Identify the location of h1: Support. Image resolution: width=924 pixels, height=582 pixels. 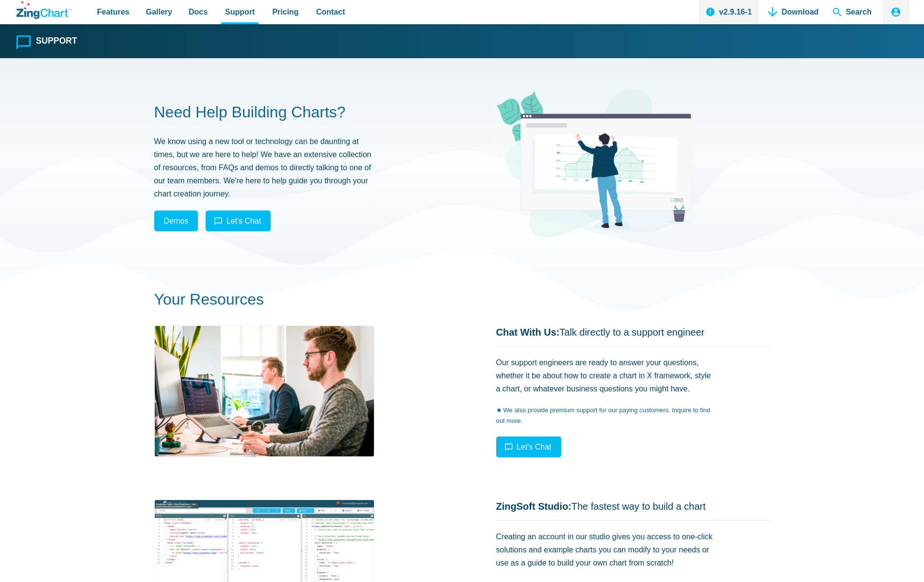
(57, 41).